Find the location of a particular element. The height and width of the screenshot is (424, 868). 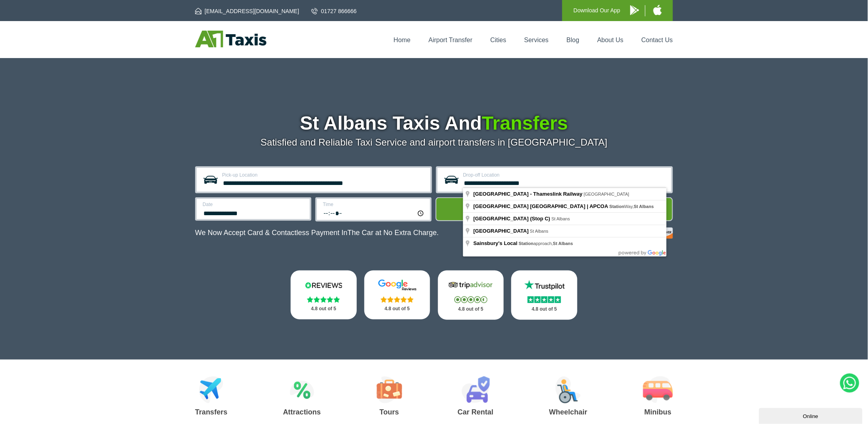

h3: Car Rental is located at coordinates (475, 412).